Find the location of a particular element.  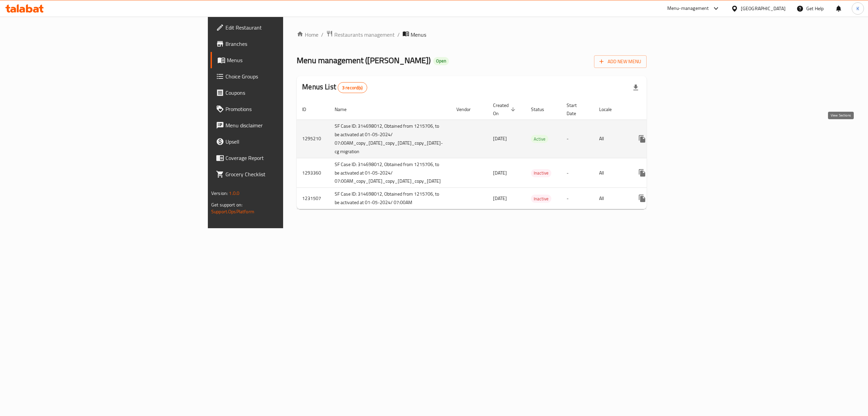

a: Restaurants management is located at coordinates (361, 35).